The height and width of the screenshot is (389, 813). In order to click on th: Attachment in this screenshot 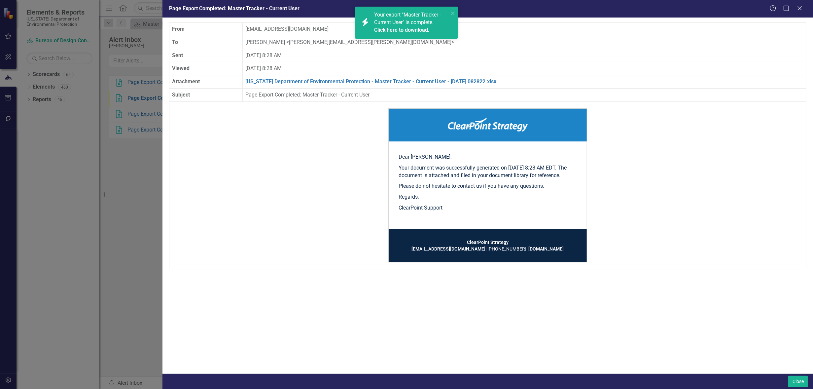, I will do `click(206, 82)`.